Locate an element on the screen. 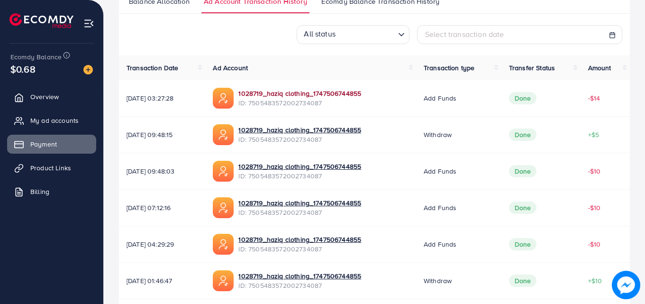 The width and height of the screenshot is (645, 304). input: Search for option is located at coordinates (367, 34).